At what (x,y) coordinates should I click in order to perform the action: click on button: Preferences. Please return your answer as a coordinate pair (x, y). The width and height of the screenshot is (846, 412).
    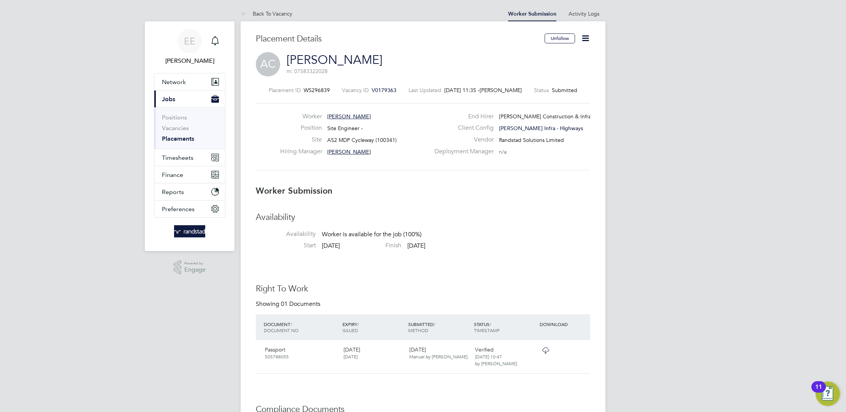
    Looking at the image, I should click on (190, 209).